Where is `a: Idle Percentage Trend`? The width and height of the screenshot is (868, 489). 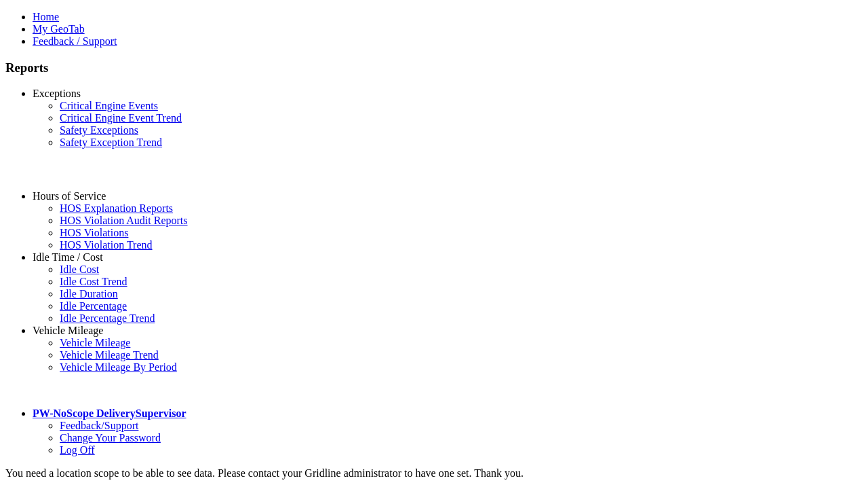 a: Idle Percentage Trend is located at coordinates (107, 317).